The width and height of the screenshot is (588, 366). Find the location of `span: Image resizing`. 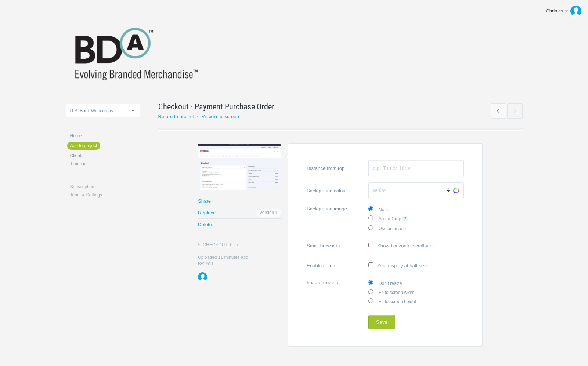

span: Image resizing is located at coordinates (333, 283).